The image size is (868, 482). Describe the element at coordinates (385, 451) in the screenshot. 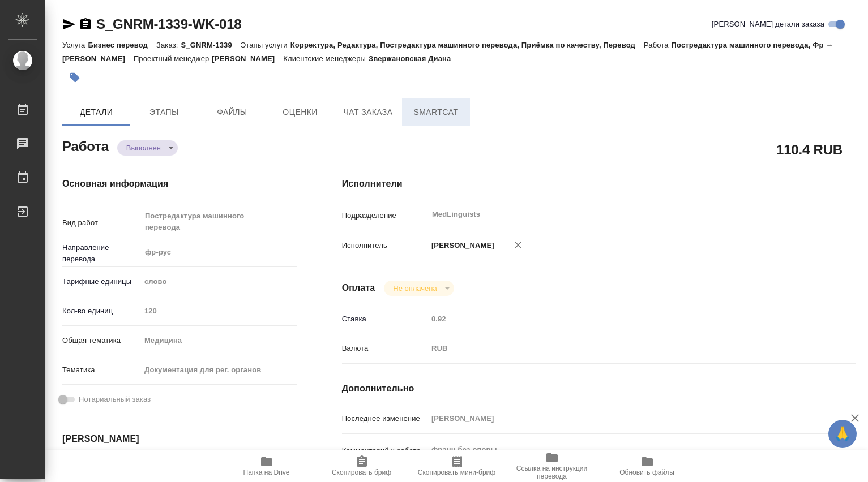

I see `p: Комментарий к работе` at that location.